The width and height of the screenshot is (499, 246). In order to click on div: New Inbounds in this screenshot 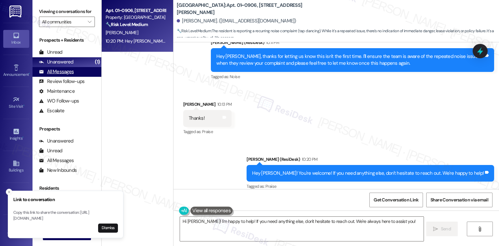, I will do `click(58, 170)`.